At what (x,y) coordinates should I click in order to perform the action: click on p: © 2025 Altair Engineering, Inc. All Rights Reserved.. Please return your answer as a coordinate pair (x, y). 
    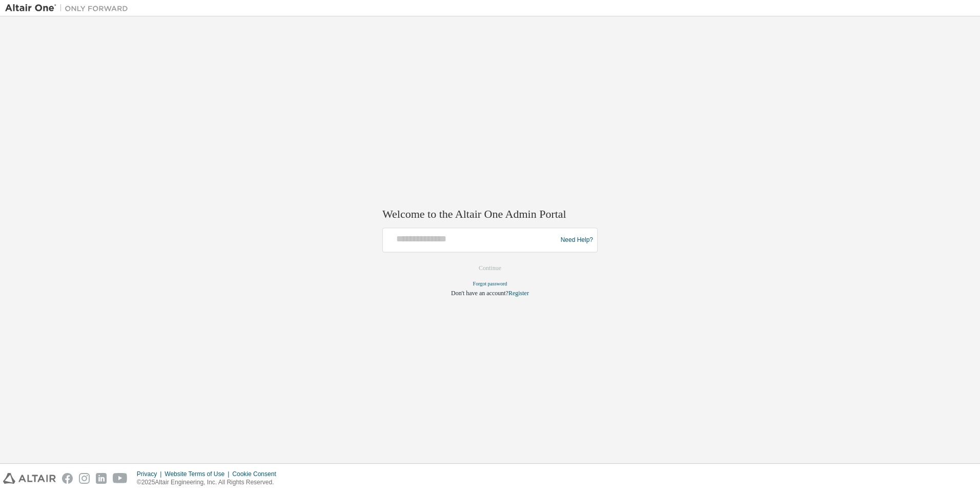
    Looking at the image, I should click on (210, 482).